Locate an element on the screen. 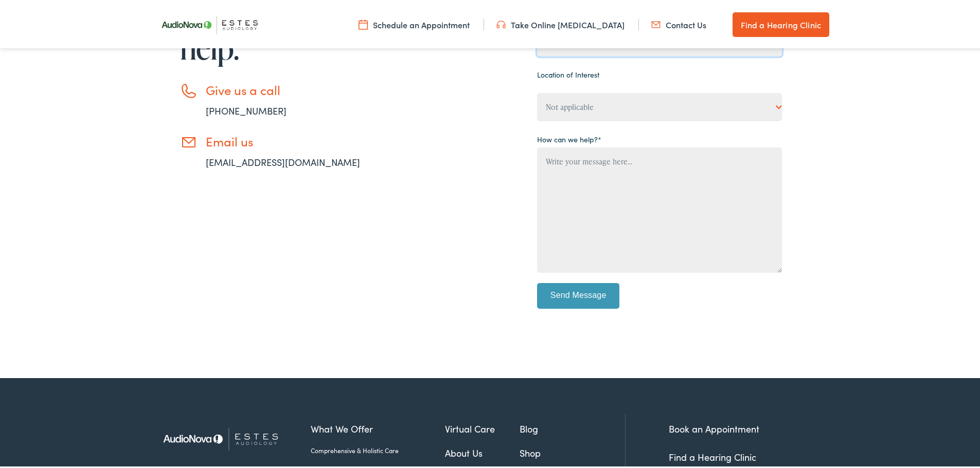 Image resolution: width=980 pixels, height=468 pixels. h3: Give us a call is located at coordinates (299, 88).